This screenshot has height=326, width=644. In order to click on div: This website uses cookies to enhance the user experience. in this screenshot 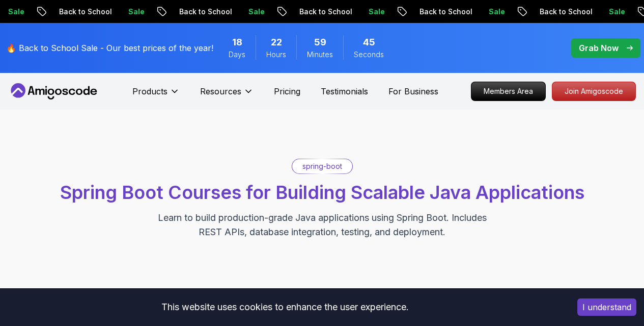, I will do `click(285, 307)`.